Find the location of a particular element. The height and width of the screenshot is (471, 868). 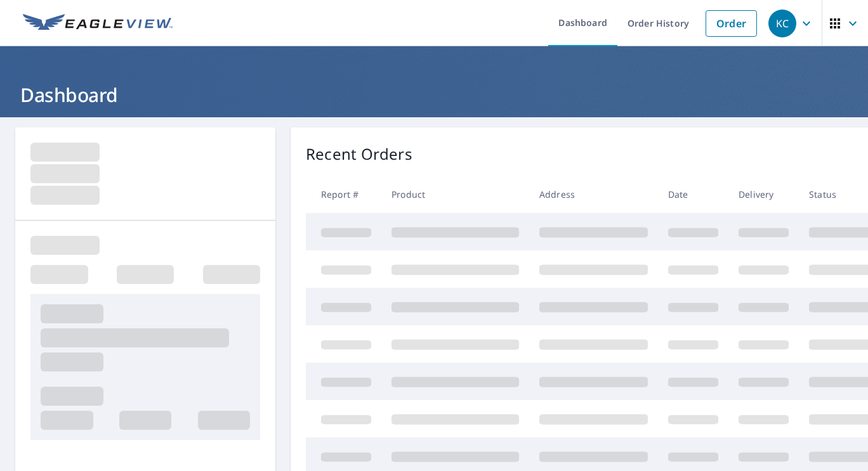

th: Report # is located at coordinates (343, 194).